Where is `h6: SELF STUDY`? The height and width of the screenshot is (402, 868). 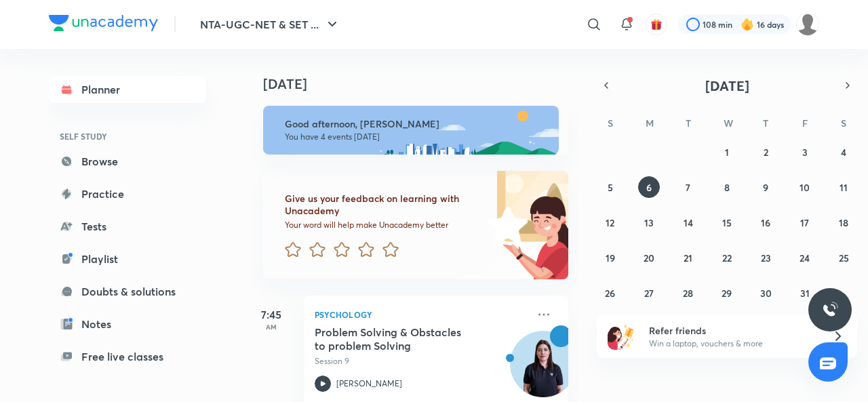 h6: SELF STUDY is located at coordinates (127, 136).